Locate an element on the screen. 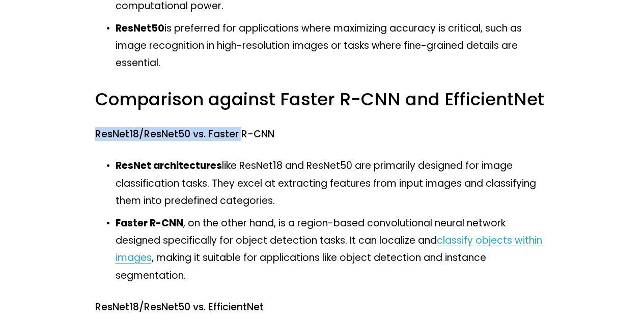  strong: ResNet50 is located at coordinates (140, 28).